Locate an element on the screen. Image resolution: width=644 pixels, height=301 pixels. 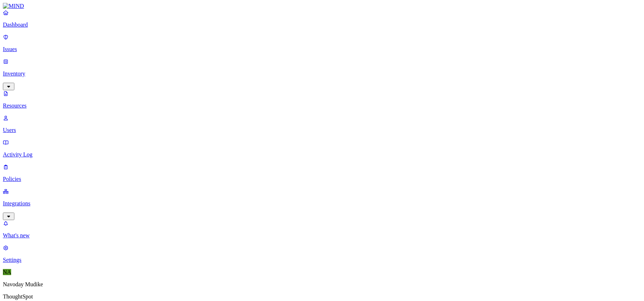
p: Inventory is located at coordinates (322, 74).